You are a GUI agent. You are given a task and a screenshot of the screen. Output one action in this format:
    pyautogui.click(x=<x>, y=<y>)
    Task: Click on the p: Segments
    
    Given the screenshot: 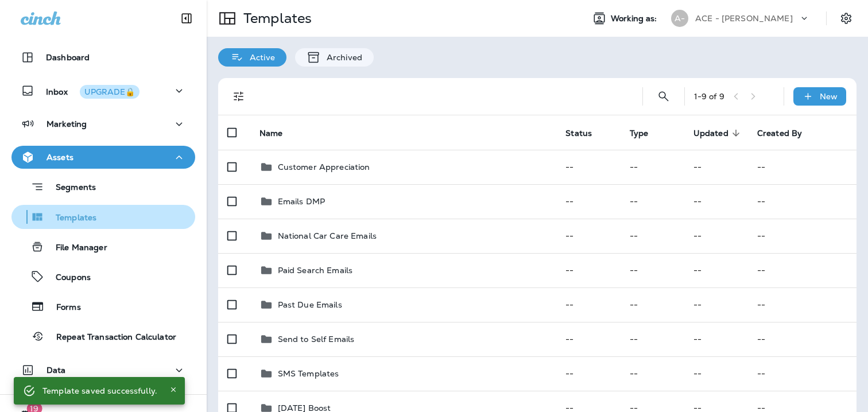 What is the action you would take?
    pyautogui.click(x=70, y=188)
    